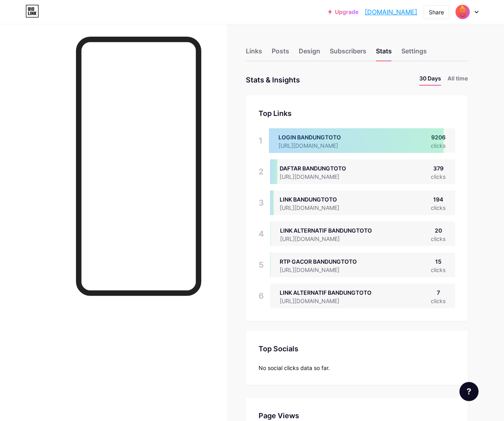 The width and height of the screenshot is (504, 421). What do you see at coordinates (261, 234) in the screenshot?
I see `div: 4` at bounding box center [261, 234].